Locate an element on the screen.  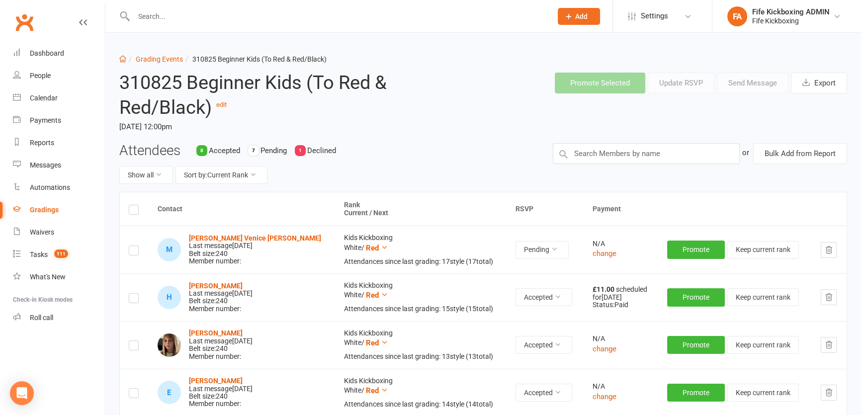
span: Settings is located at coordinates (654, 16).